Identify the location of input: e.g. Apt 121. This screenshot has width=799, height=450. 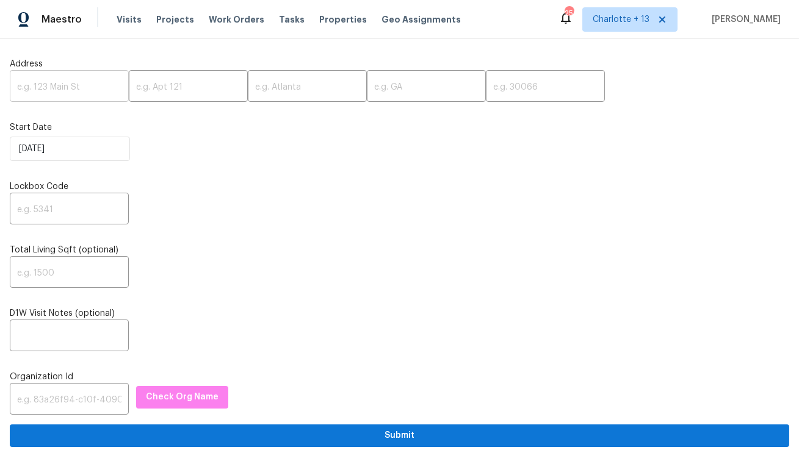
(188, 87).